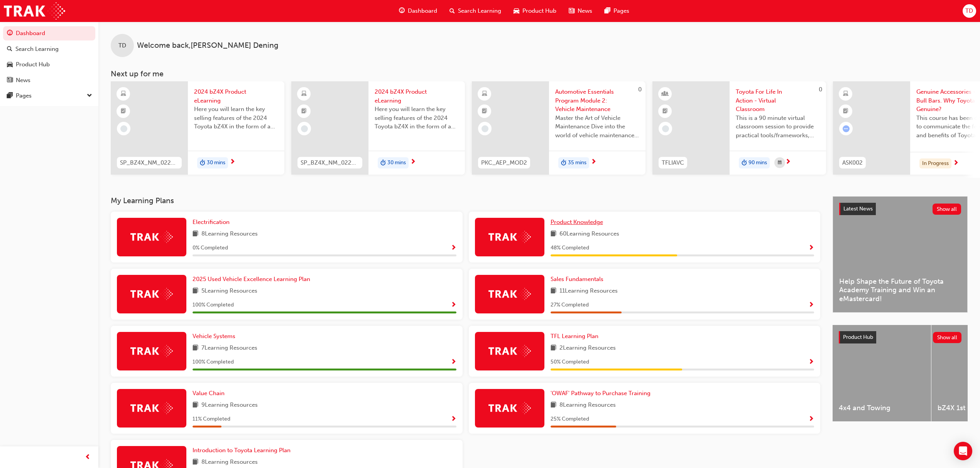 The image size is (980, 468). I want to click on h3: My Learning Plans, so click(466, 200).